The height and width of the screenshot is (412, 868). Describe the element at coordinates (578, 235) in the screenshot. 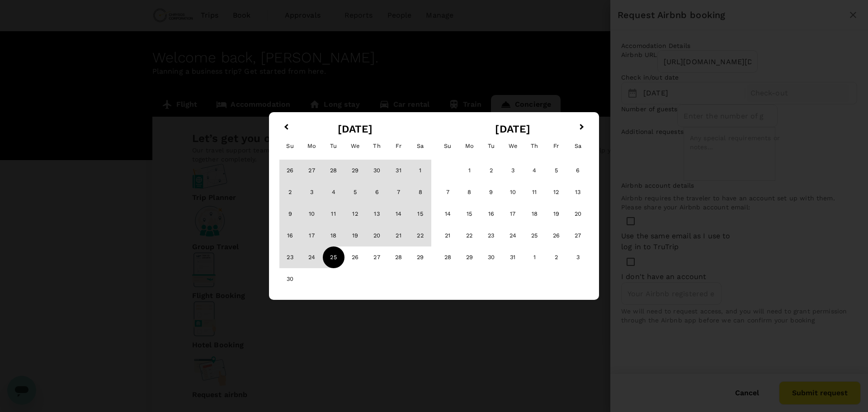

I see `div: Choose Saturday, December 27th, 2025` at that location.